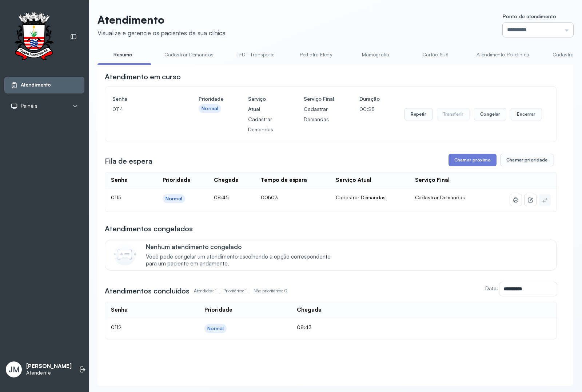 The image size is (582, 392). Describe the element at coordinates (143, 109) in the screenshot. I see `p: 0114` at that location.